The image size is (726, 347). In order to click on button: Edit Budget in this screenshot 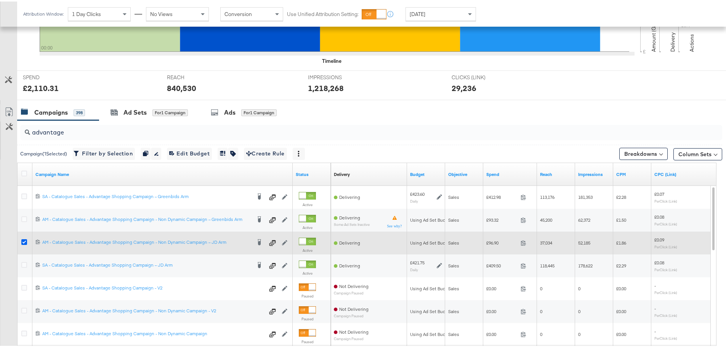, I will do `click(189, 153)`.